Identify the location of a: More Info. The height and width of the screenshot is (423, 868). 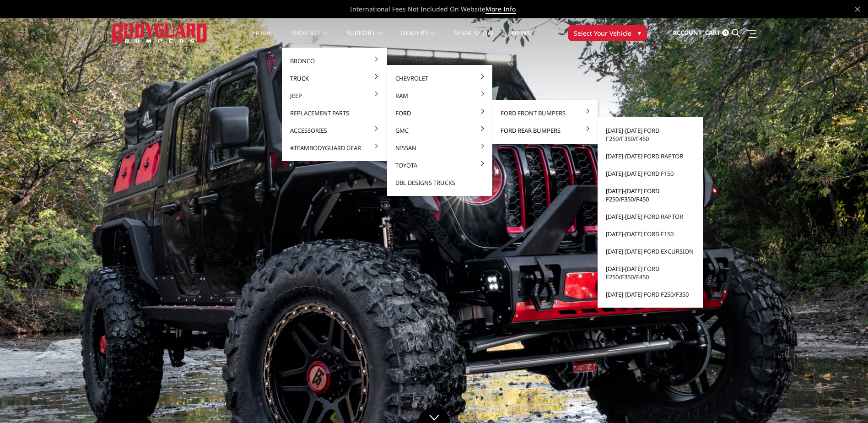
(501, 9).